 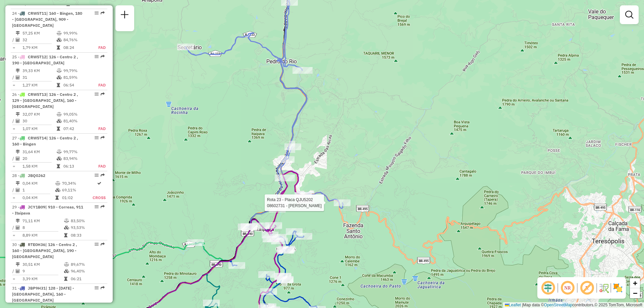 I want to click on span: Ocultar deslocamento, so click(x=548, y=288).